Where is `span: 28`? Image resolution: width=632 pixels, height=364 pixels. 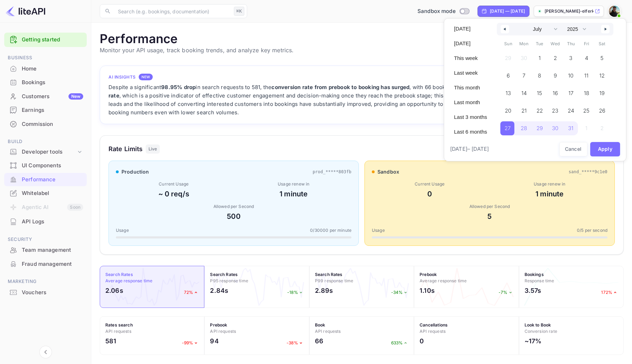 span: 28 is located at coordinates (523, 128).